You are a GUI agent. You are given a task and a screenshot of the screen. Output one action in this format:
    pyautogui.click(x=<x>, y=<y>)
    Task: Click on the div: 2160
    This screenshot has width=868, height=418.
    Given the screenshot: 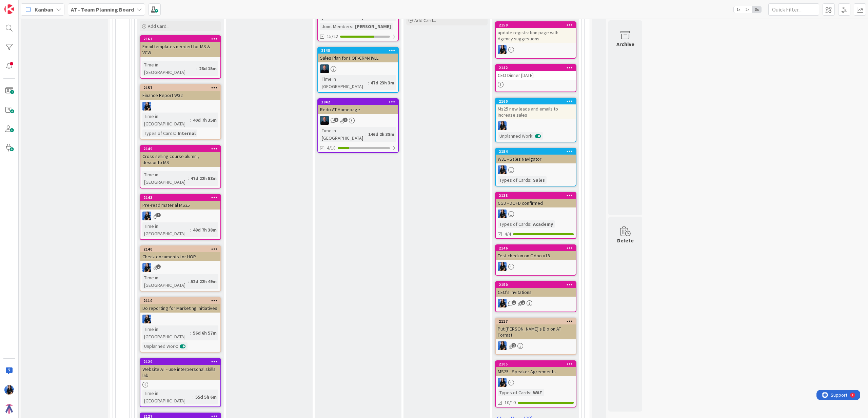 What is the action you would take?
    pyautogui.click(x=537, y=101)
    